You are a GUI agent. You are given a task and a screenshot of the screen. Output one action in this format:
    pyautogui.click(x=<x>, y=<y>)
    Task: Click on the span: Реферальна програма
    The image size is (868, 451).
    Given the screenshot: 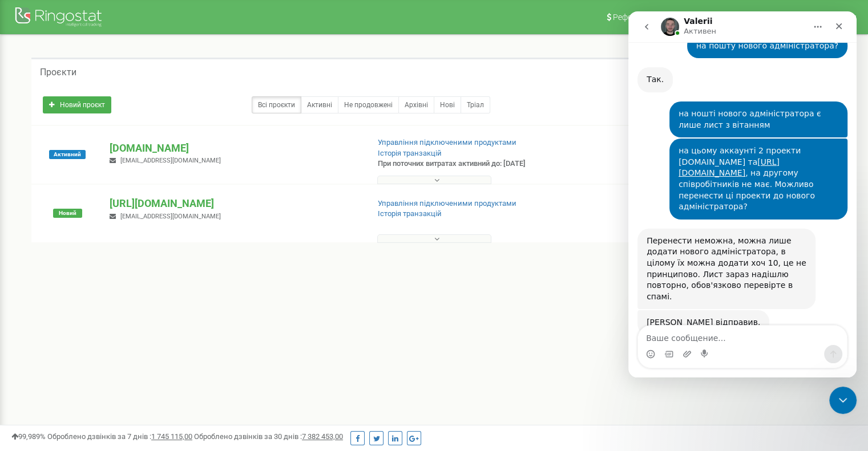 What is the action you would take?
    pyautogui.click(x=655, y=17)
    